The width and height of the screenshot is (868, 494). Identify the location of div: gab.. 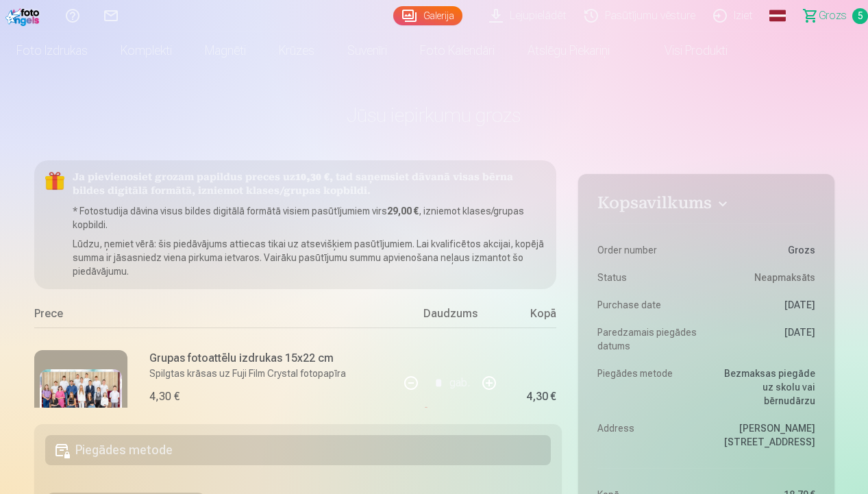
(459, 383).